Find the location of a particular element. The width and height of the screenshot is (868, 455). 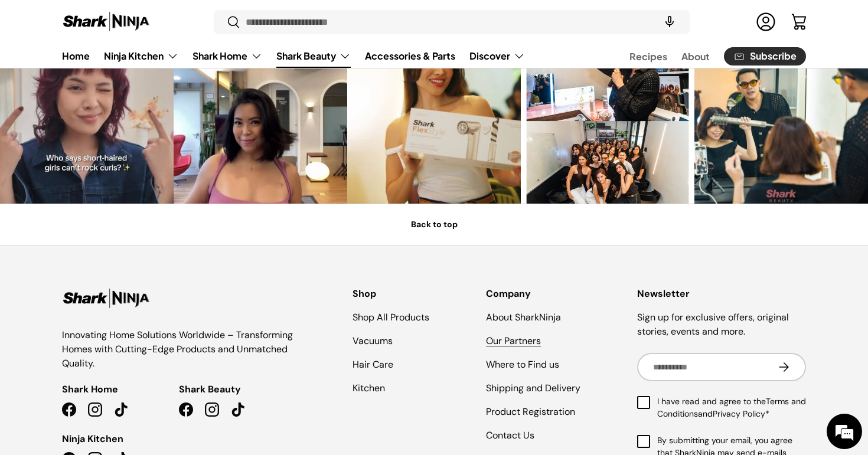

div: Minimize live chat window is located at coordinates (208, 20).